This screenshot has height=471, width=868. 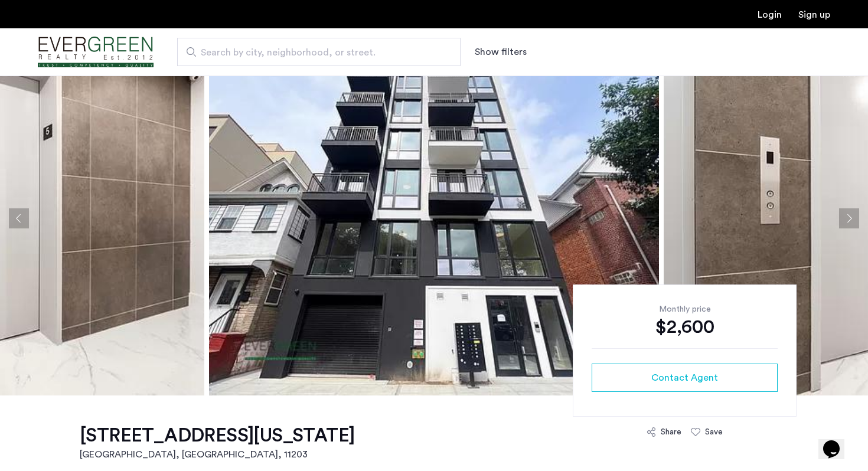 What do you see at coordinates (684, 309) in the screenshot?
I see `div: Monthly price` at bounding box center [684, 309].